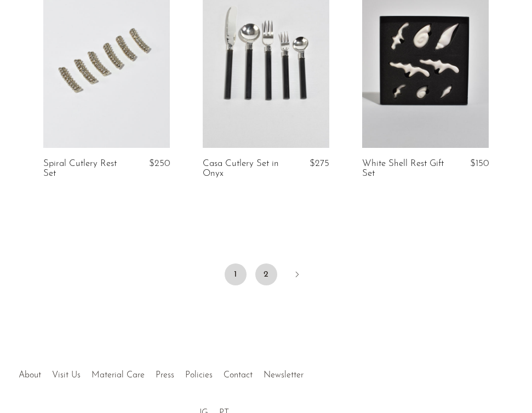  I want to click on span: 1, so click(236, 275).